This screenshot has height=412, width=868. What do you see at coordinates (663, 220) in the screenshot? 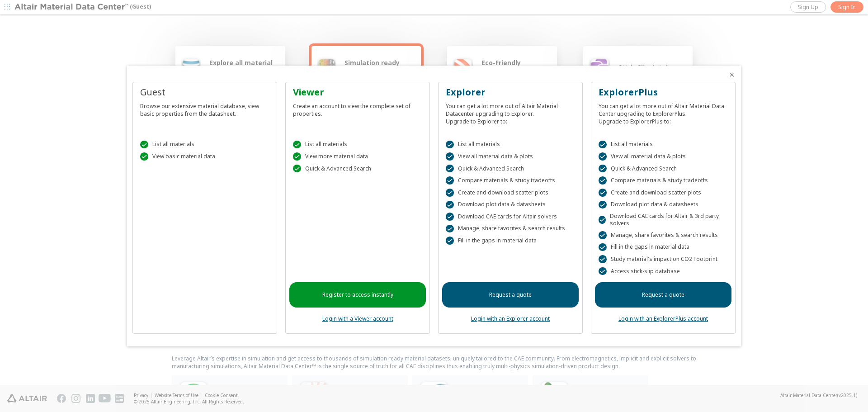
I see `div: Download CAE cards for Altair & 3rd party solvers` at bounding box center [663, 220].